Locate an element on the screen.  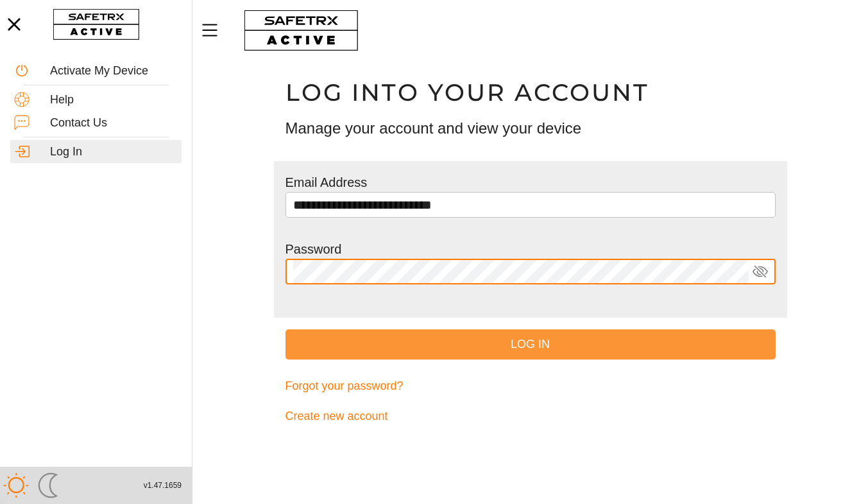
span: Create new account is located at coordinates (337, 417).